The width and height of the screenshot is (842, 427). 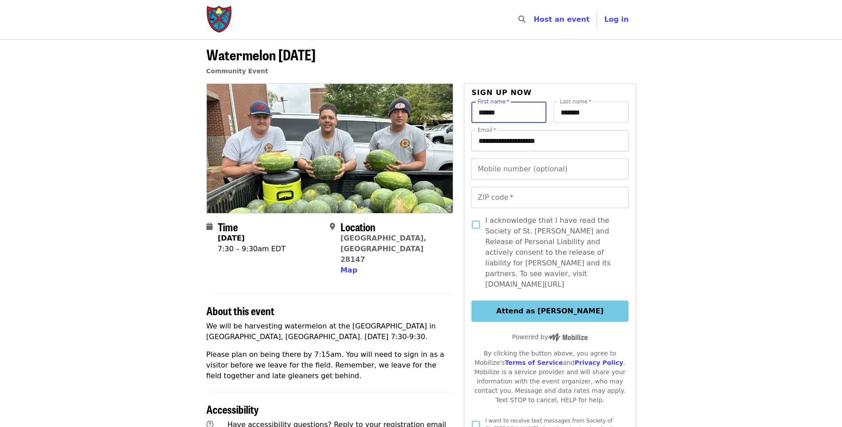 What do you see at coordinates (549, 169) in the screenshot?
I see `input: Mobile number (optional)` at bounding box center [549, 169].